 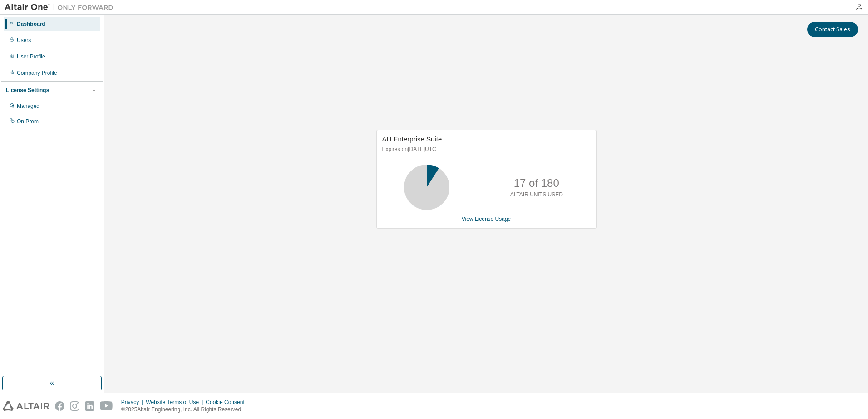 I want to click on img: altair_logo.svg, so click(x=26, y=406).